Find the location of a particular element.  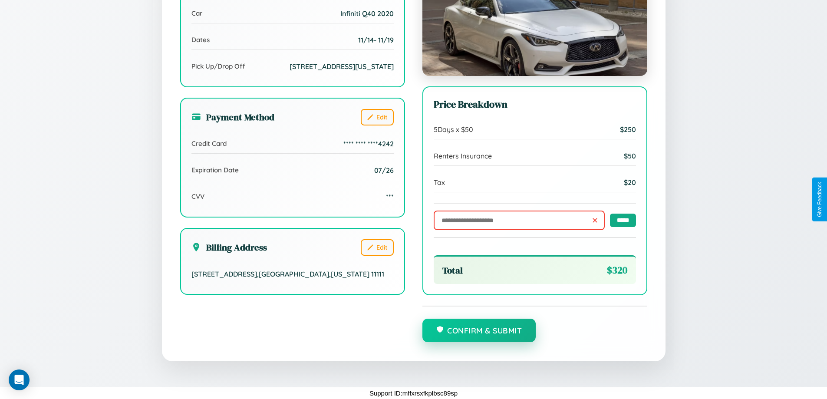

p: Support ID: mffxrsxfkplbsc89sp is located at coordinates (413, 393).